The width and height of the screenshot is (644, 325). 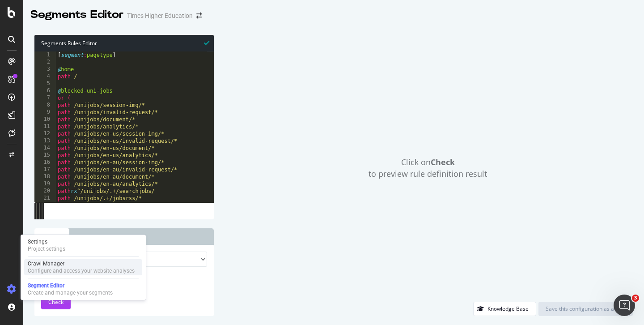 I want to click on div: arrow-right-arrow-left, so click(x=199, y=16).